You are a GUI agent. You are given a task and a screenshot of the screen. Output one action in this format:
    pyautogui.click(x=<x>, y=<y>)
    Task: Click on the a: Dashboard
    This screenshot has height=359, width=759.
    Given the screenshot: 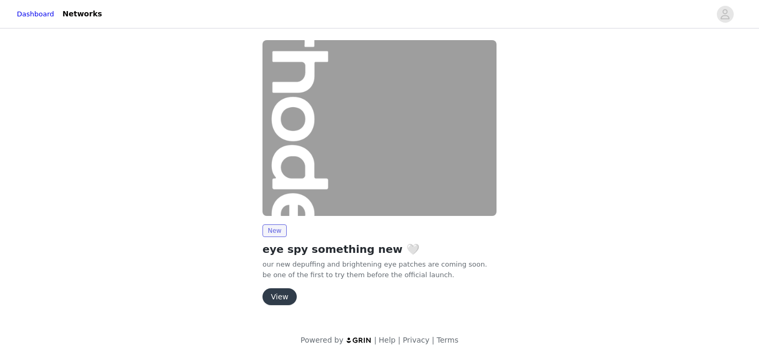 What is the action you would take?
    pyautogui.click(x=35, y=14)
    